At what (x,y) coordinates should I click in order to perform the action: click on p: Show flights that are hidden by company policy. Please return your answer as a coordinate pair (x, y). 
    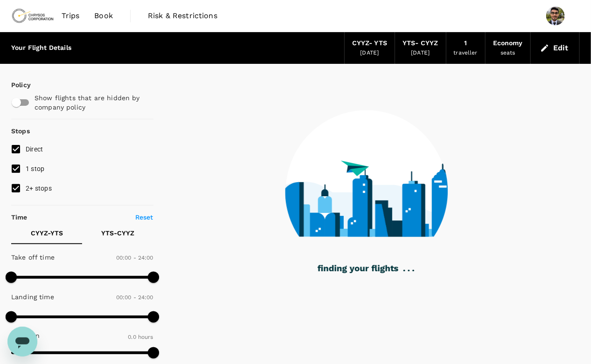
    Looking at the image, I should click on (91, 102).